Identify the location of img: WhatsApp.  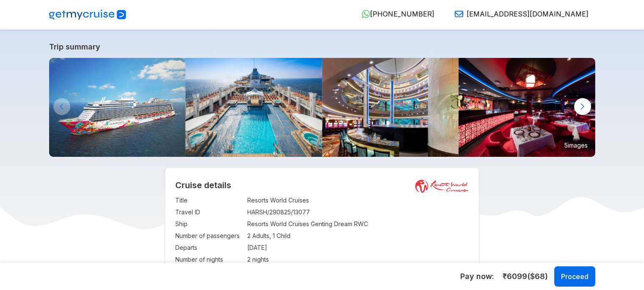
(366, 14).